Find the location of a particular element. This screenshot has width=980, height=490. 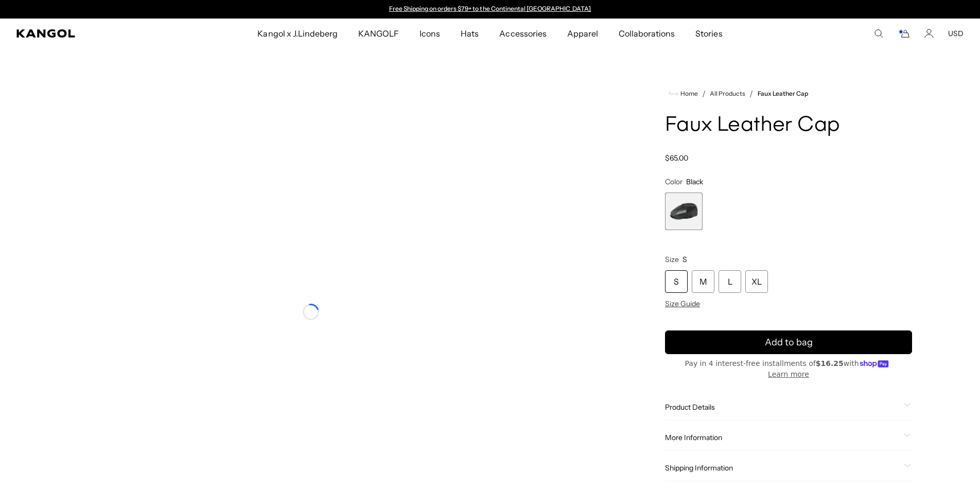

div: S is located at coordinates (676, 282).